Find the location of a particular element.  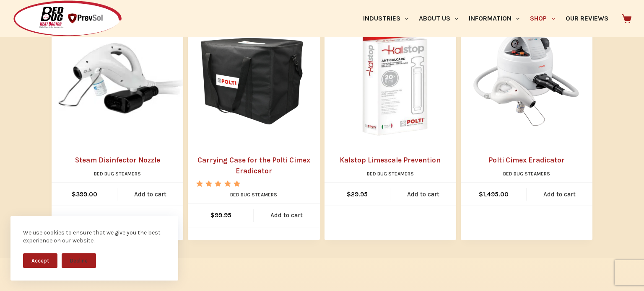

bdi: 1,495.00 is located at coordinates (493, 194).